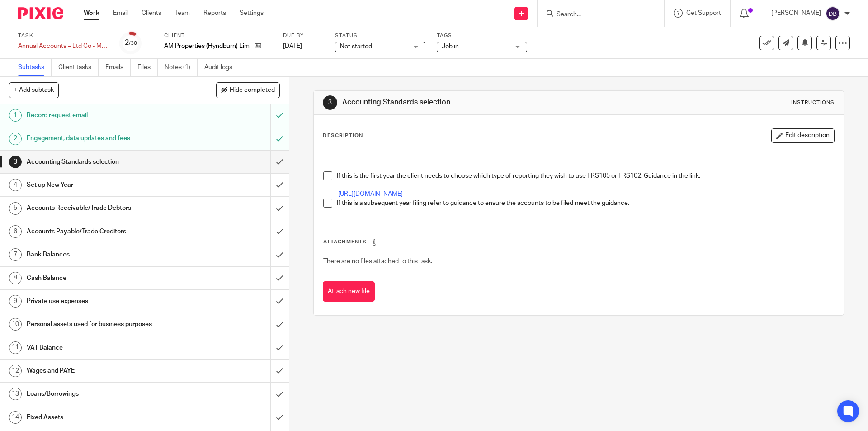 The width and height of the screenshot is (868, 431). What do you see at coordinates (252, 90) in the screenshot?
I see `span: Hide completed` at bounding box center [252, 90].